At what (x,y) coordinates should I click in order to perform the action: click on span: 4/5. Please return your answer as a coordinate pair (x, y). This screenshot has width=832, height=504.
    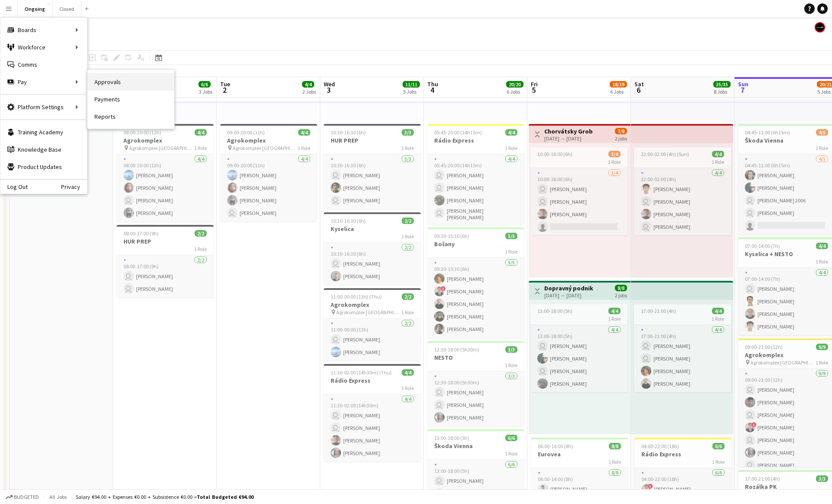
    Looking at the image, I should click on (822, 132).